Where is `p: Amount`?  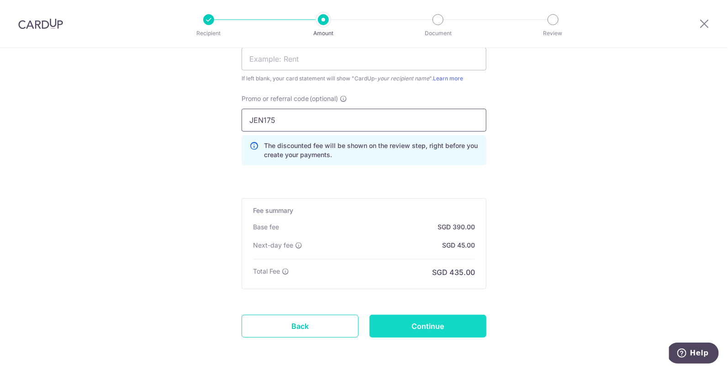
p: Amount is located at coordinates (323, 33).